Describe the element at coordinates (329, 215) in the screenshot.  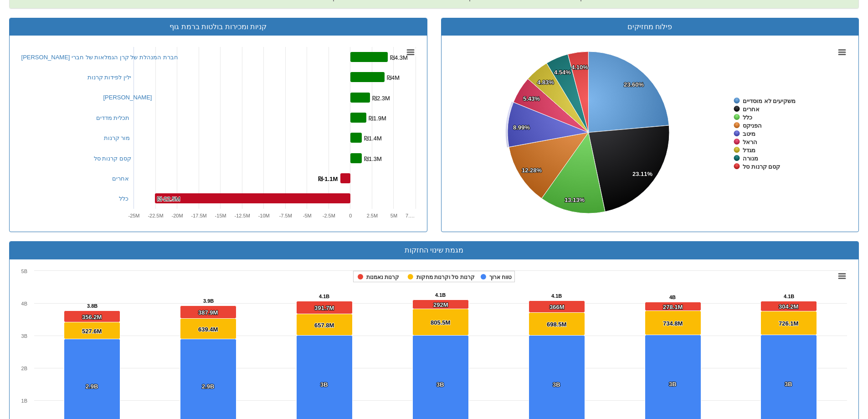
I see `text: -2.5M` at that location.